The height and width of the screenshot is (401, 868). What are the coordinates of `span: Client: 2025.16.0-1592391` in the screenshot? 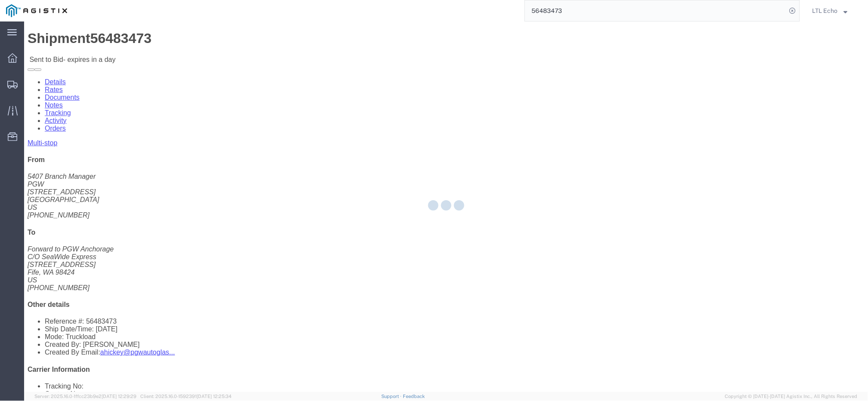 It's located at (186, 397).